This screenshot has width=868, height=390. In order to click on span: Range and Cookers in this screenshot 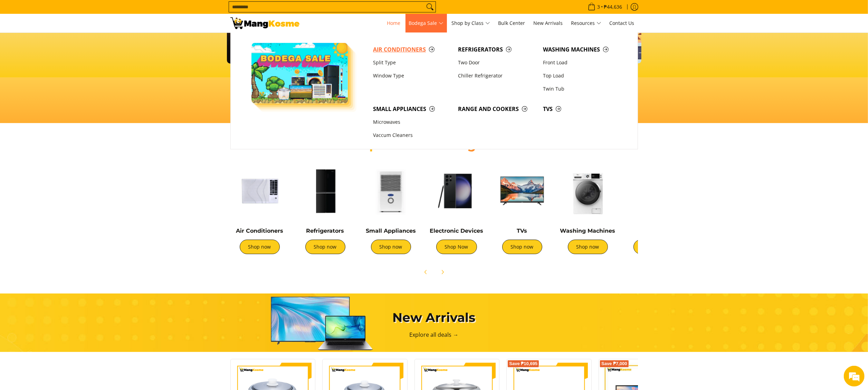, I will do `click(497, 109)`.